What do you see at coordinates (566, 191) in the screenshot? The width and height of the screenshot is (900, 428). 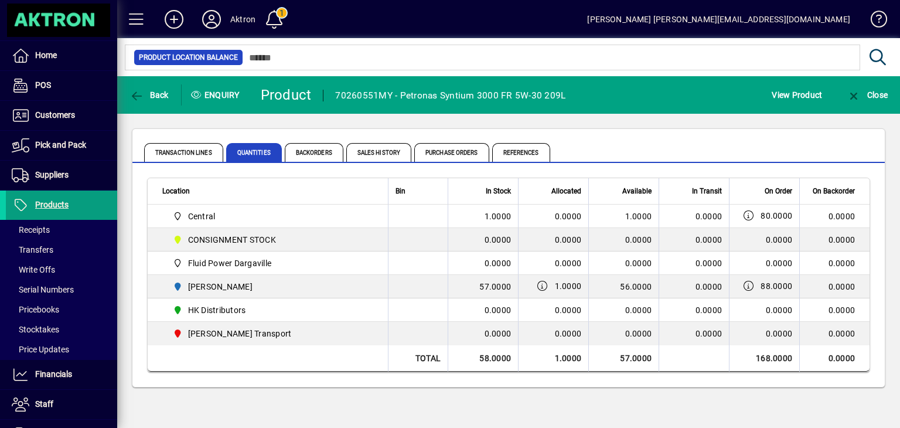 I see `span: Allocated` at bounding box center [566, 191].